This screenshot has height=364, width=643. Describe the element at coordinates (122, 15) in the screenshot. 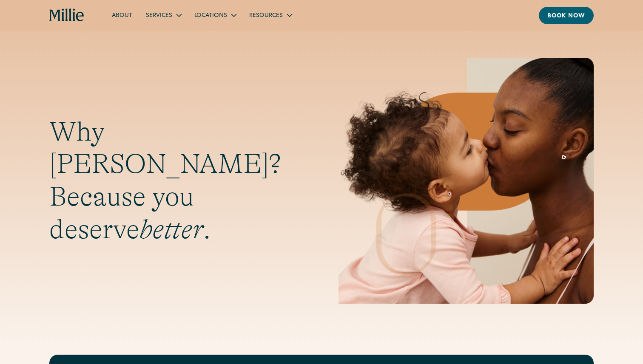

I see `a: About` at that location.